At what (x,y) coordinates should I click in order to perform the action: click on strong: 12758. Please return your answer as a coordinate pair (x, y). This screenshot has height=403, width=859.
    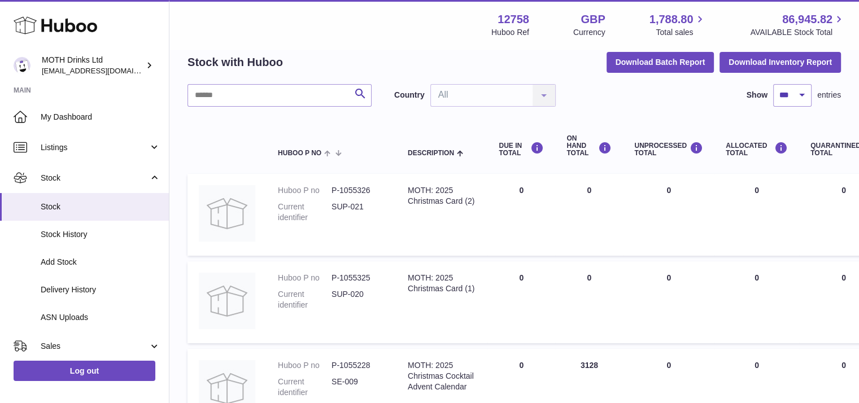
    Looking at the image, I should click on (513, 19).